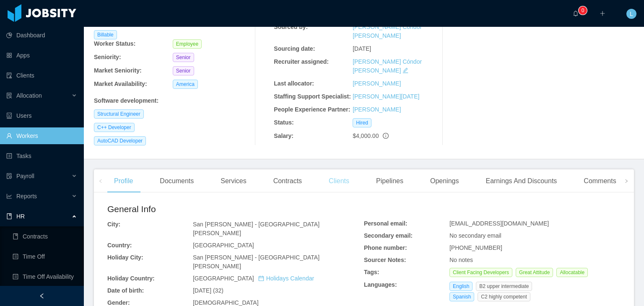  Describe the element at coordinates (602, 14) in the screenshot. I see `i: icon: plus` at that location.